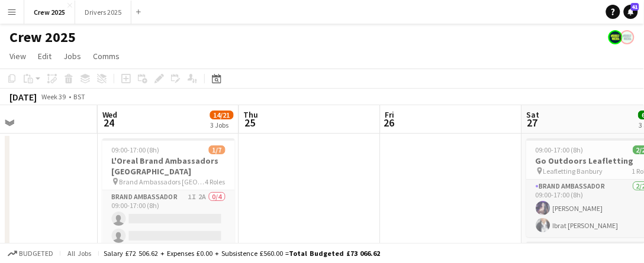 This screenshot has width=644, height=263. I want to click on span: Week 39, so click(54, 97).